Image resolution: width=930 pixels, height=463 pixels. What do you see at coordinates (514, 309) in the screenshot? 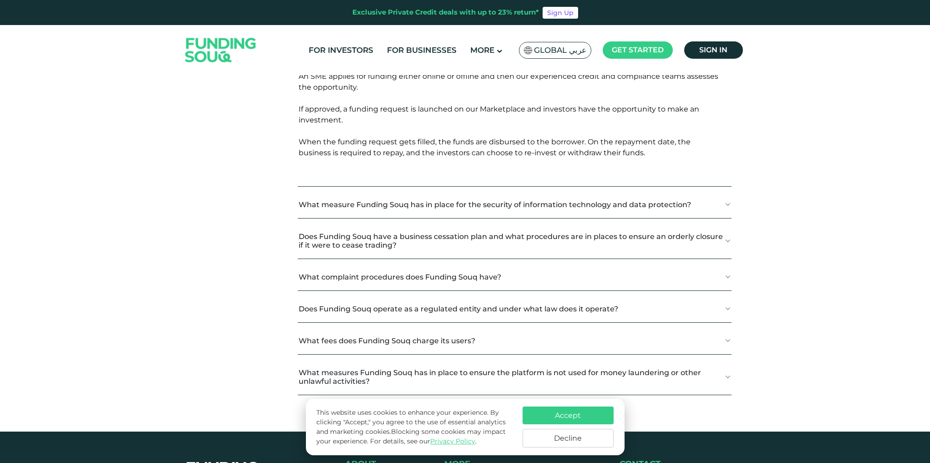
I see `button: Does Funding Souq operate as a regulated entity and under what law does it operate?` at bounding box center [514, 309].